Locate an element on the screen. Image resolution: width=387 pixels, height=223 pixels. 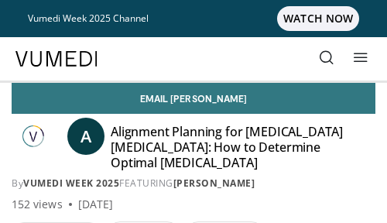
a: Vumedi Week 2025 is located at coordinates (71, 183).